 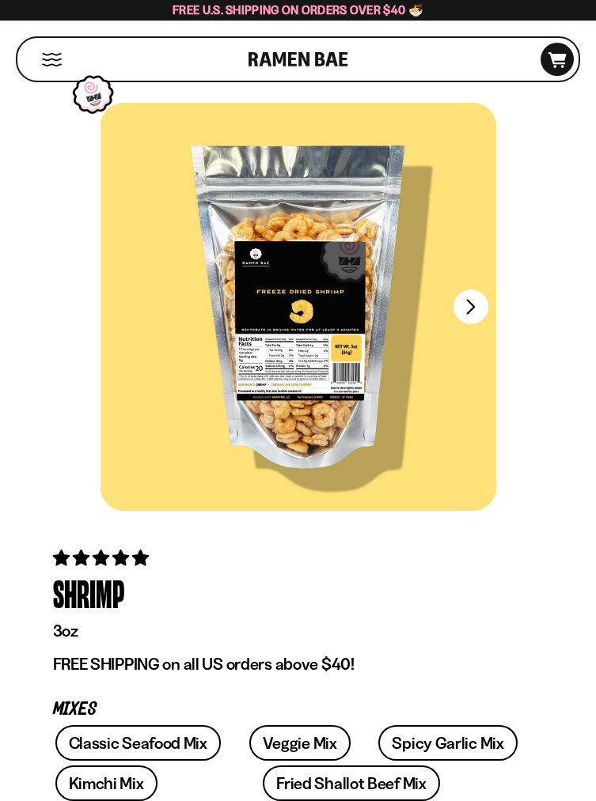 I want to click on a: Classic Seafood Mix, so click(x=138, y=743).